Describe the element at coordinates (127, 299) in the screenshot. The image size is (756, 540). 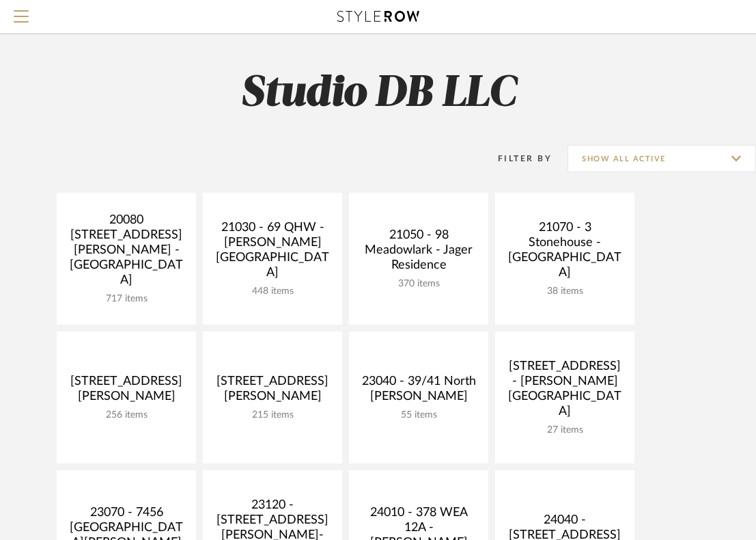
I see `div: 717 items` at that location.